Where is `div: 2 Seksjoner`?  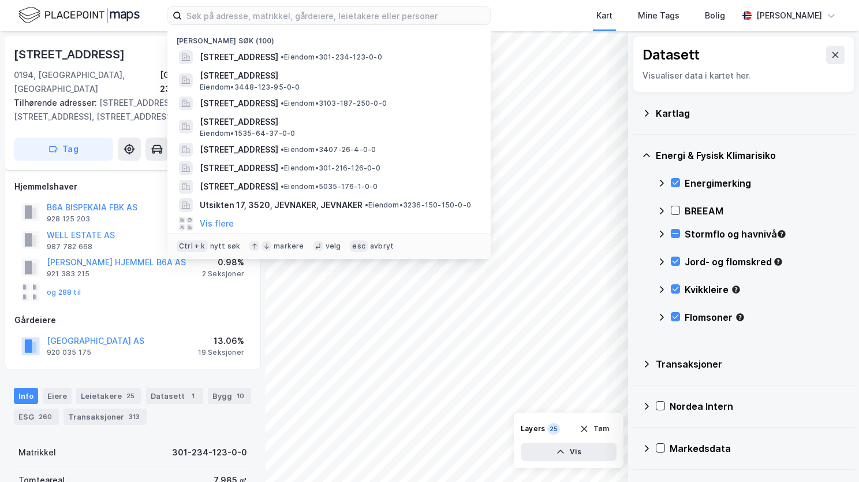
div: 2 Seksjoner is located at coordinates (223, 274).